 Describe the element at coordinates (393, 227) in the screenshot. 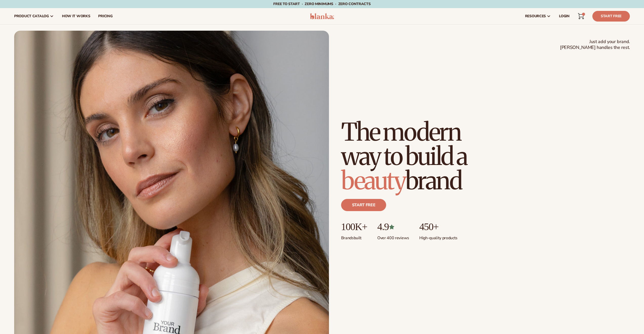

I see `p: 4.9` at that location.